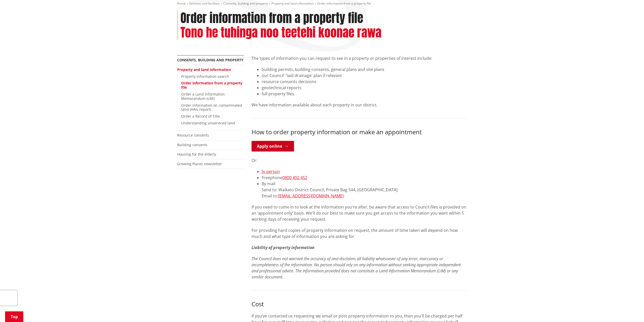 This screenshot has height=322, width=644. What do you see at coordinates (283, 247) in the screenshot?
I see `em: Liability of property information` at bounding box center [283, 247].